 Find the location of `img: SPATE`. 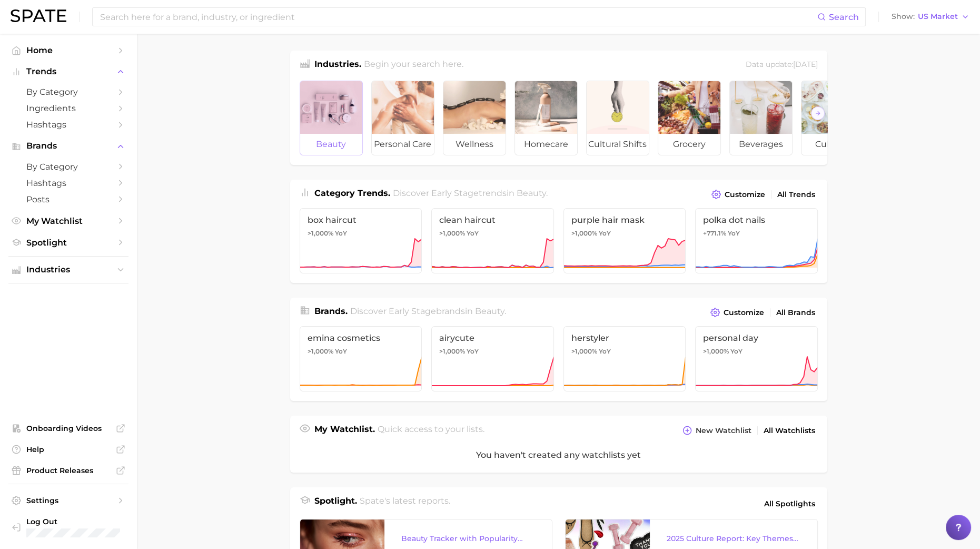

img: SPATE is located at coordinates (39, 15).